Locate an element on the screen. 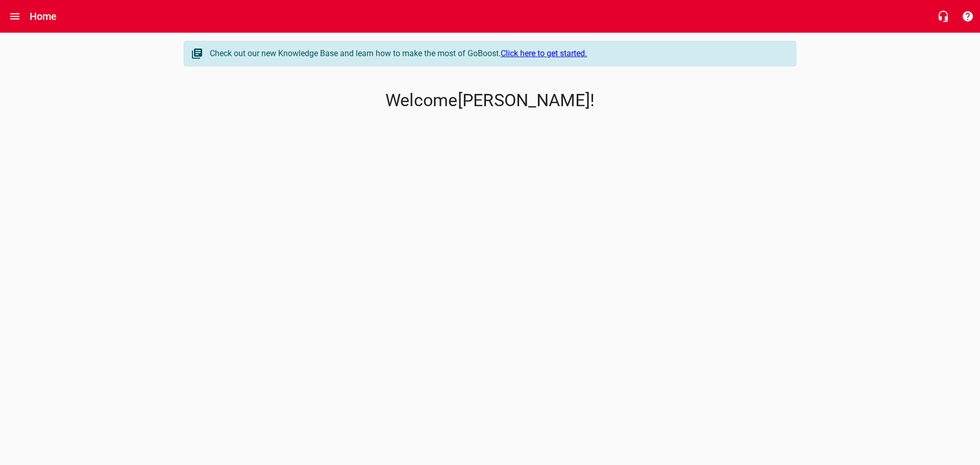 The height and width of the screenshot is (465, 980). button: Open drawer is located at coordinates (15, 16).